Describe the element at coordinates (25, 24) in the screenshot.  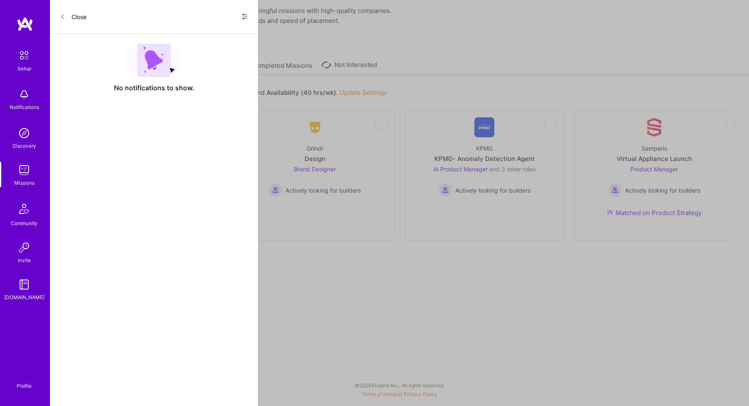
I see `img: logo` at that location.